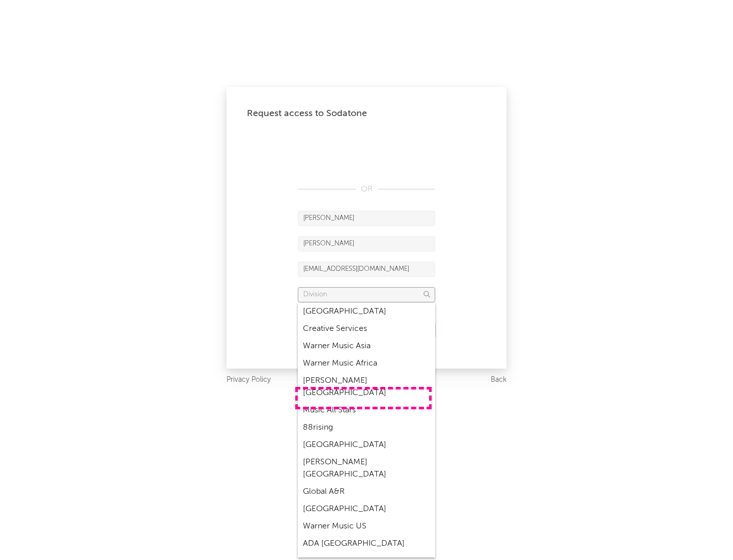 This screenshot has height=560, width=733. What do you see at coordinates (366, 295) in the screenshot?
I see `input: Division` at bounding box center [366, 295].